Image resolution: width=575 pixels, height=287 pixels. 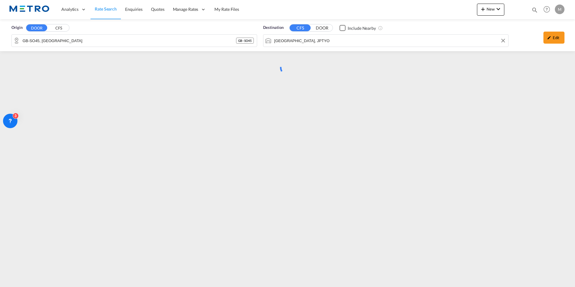 What do you see at coordinates (499, 9) in the screenshot?
I see `md-icon: icon-chevron-down` at bounding box center [499, 9].